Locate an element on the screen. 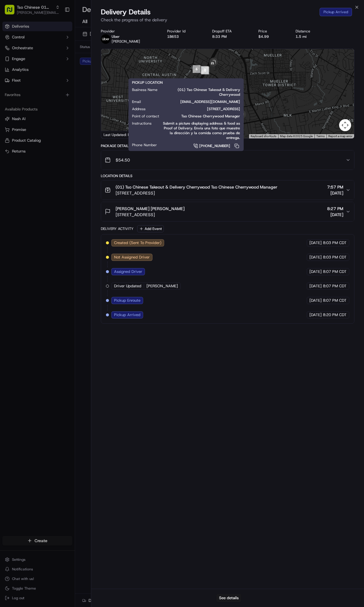 The height and width of the screenshot is (607, 364). button: See details is located at coordinates (229, 598).